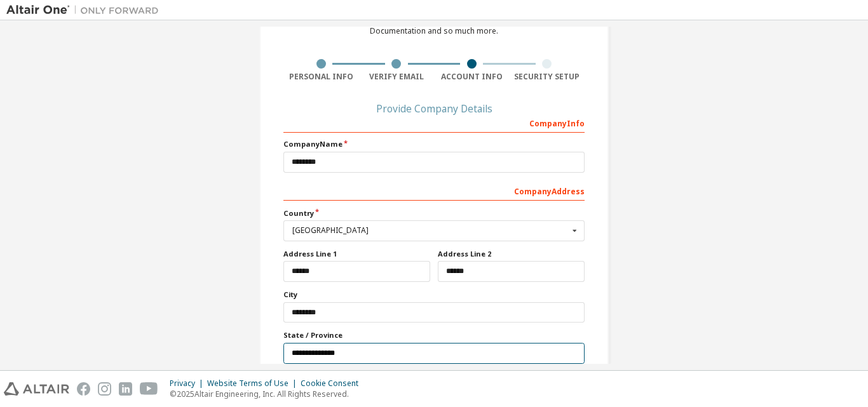  Describe the element at coordinates (333, 384) in the screenshot. I see `div: Cookie Consent` at that location.